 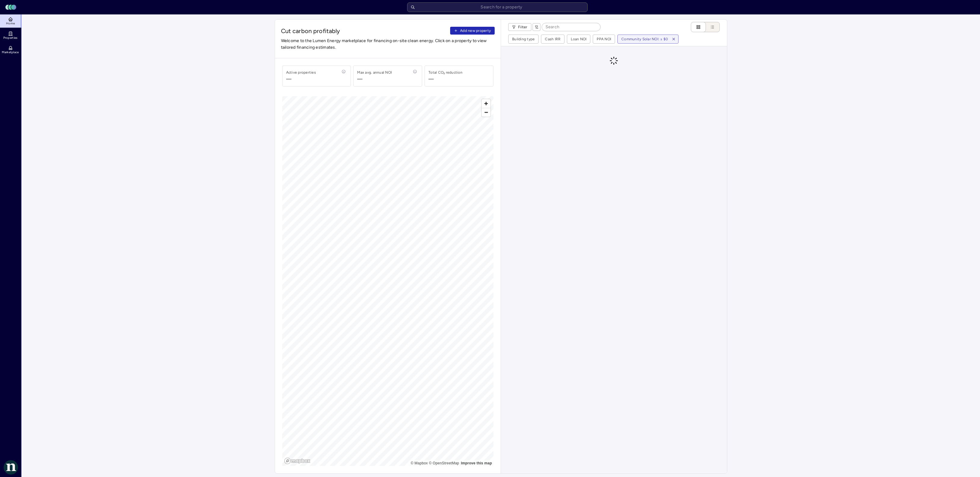 What do you see at coordinates (604, 39) in the screenshot?
I see `div: PPA NOI` at bounding box center [604, 39].